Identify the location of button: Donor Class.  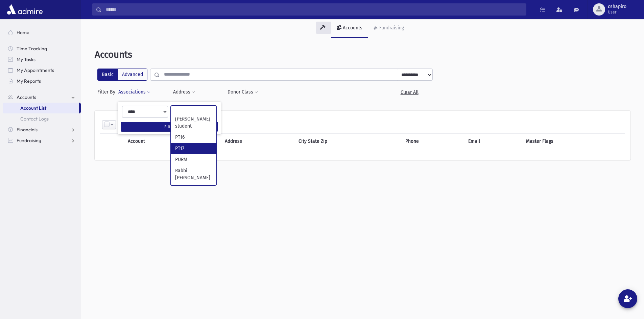
(243, 92).